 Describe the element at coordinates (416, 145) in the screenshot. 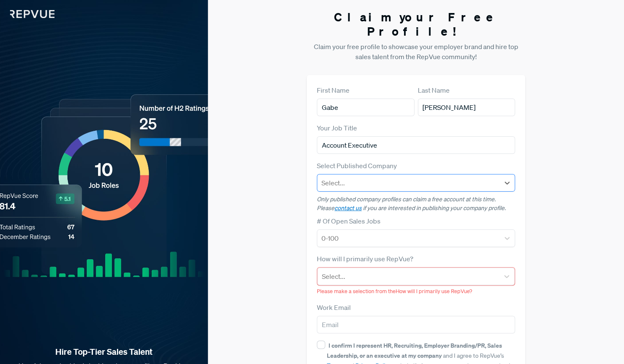

I see `input: Title` at that location.